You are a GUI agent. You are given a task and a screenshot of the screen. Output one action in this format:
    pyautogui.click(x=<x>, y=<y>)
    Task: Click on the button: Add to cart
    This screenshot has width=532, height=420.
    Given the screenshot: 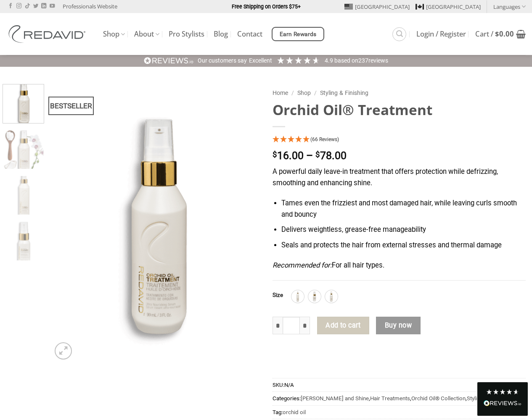 What is the action you would take?
    pyautogui.click(x=343, y=326)
    